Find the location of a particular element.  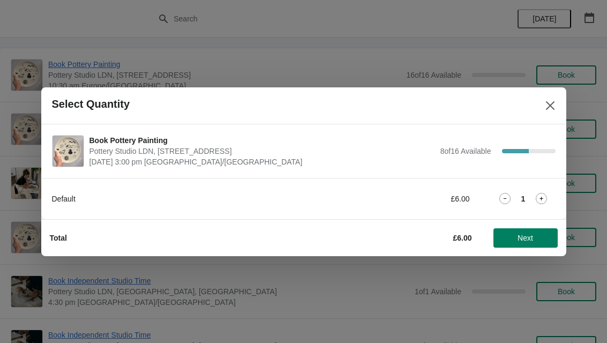

span: Book Pottery Painting is located at coordinates (262, 140).